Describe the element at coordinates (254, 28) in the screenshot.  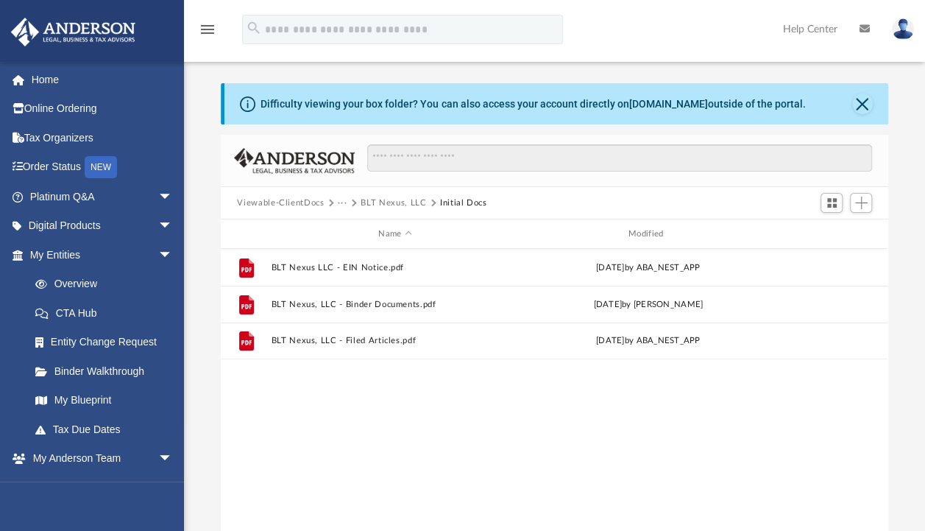
I see `i: search` at that location.